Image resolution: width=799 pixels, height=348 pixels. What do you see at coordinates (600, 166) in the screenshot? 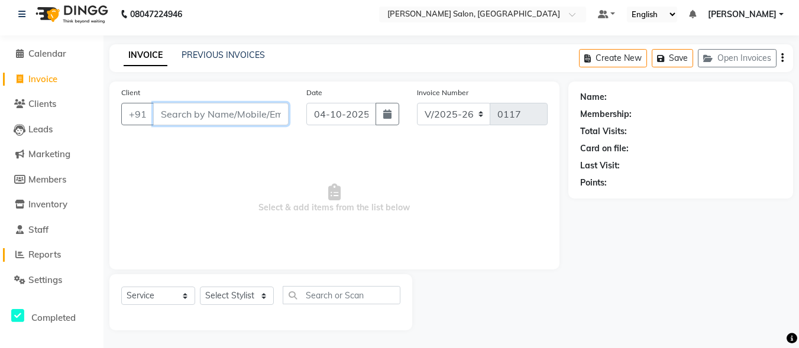
I see `div: Last Visit:` at bounding box center [600, 166].